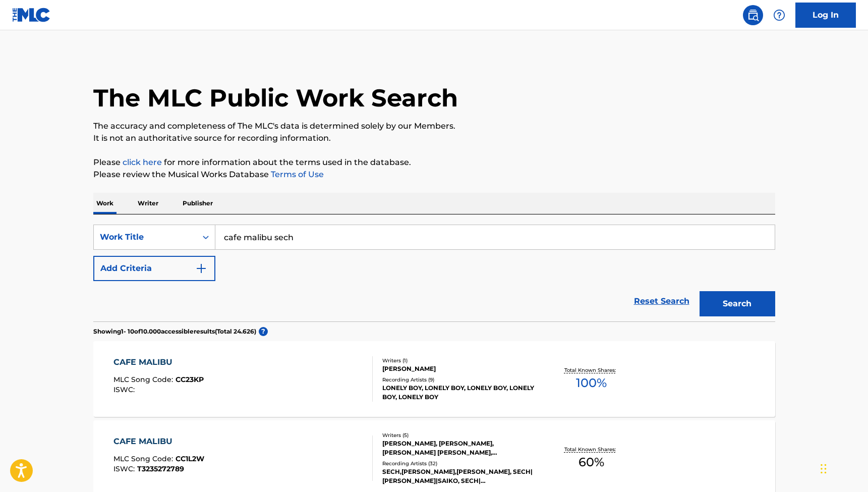 Image resolution: width=868 pixels, height=492 pixels. What do you see at coordinates (458, 360) in the screenshot?
I see `div: Writers ( 1 )` at bounding box center [458, 360].